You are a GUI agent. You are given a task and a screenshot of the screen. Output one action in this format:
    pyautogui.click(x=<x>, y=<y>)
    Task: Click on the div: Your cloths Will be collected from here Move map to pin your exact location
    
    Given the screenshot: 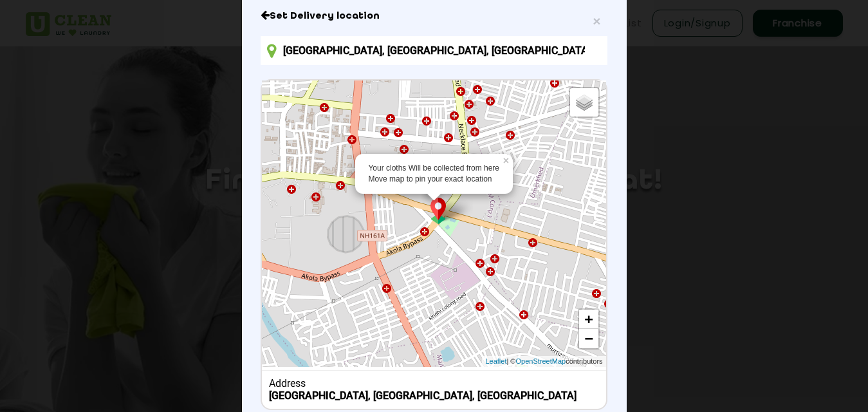 What is the action you would take?
    pyautogui.click(x=434, y=174)
    